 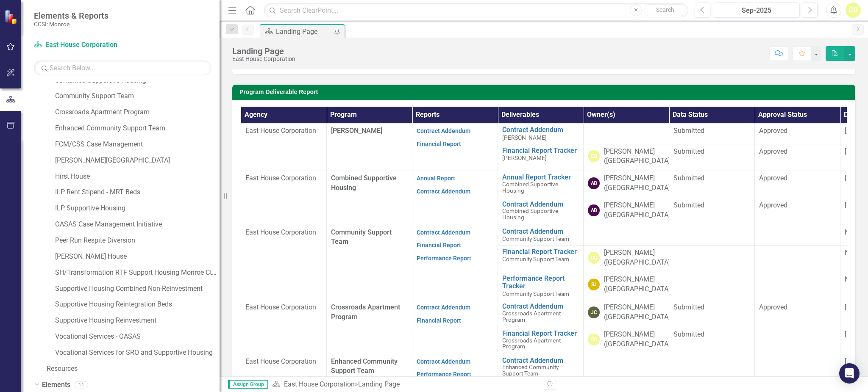 I want to click on span: Elements & Reports, so click(x=71, y=16).